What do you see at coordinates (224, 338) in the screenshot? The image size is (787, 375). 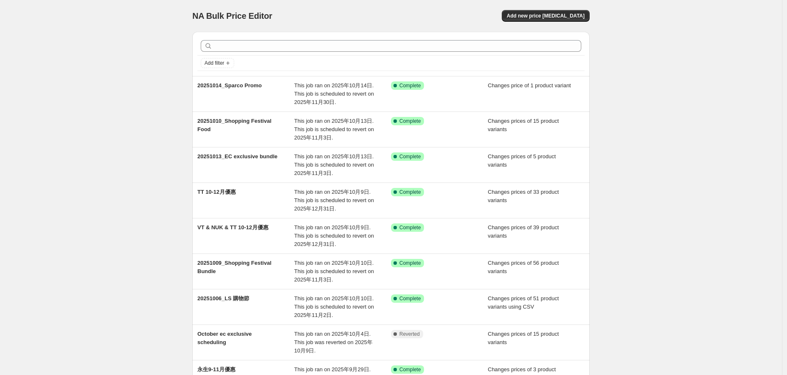 I see `span: October ec exclusive scheduling` at bounding box center [224, 338].